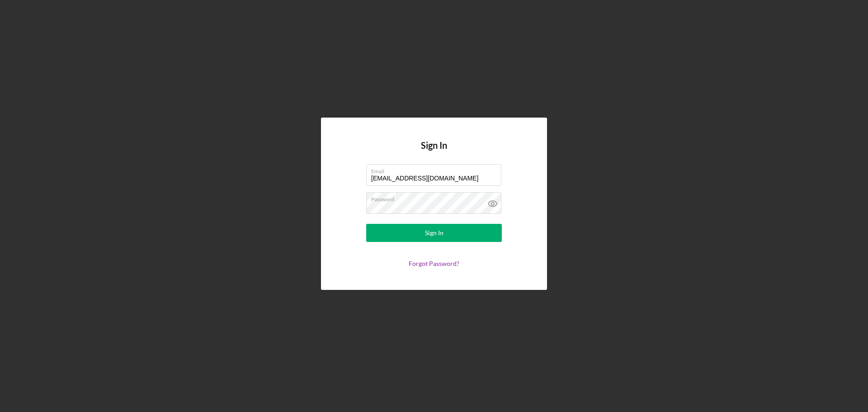 The height and width of the screenshot is (412, 868). Describe the element at coordinates (434, 152) in the screenshot. I see `h4: Sign In` at that location.